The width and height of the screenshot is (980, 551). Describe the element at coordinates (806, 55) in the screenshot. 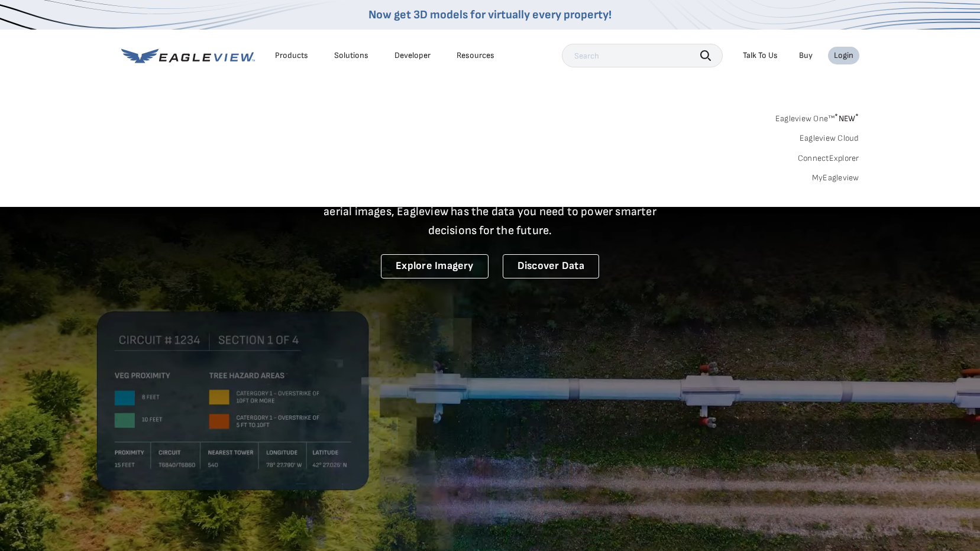

I see `a: Buy` at that location.